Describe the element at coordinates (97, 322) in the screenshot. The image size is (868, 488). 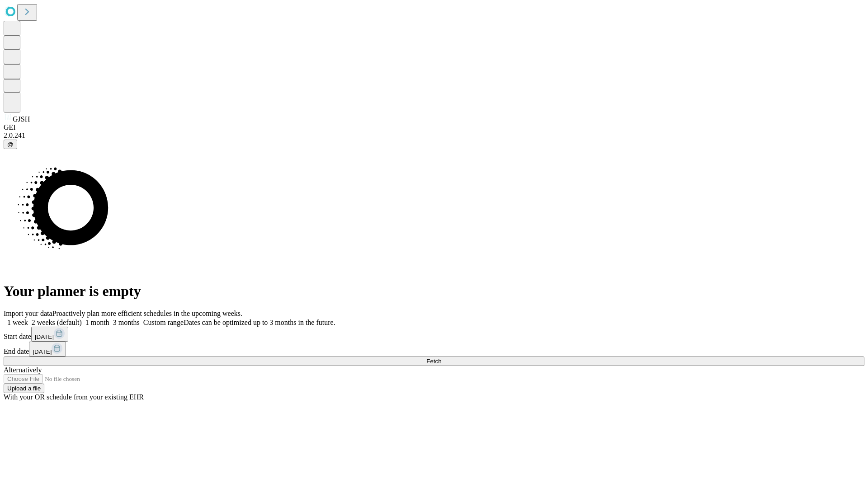
I see `span: 1 month` at that location.